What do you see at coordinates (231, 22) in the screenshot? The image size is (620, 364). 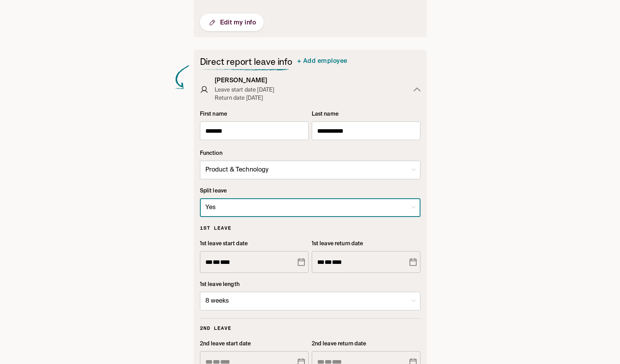 I see `span: Edit my info` at bounding box center [231, 22].